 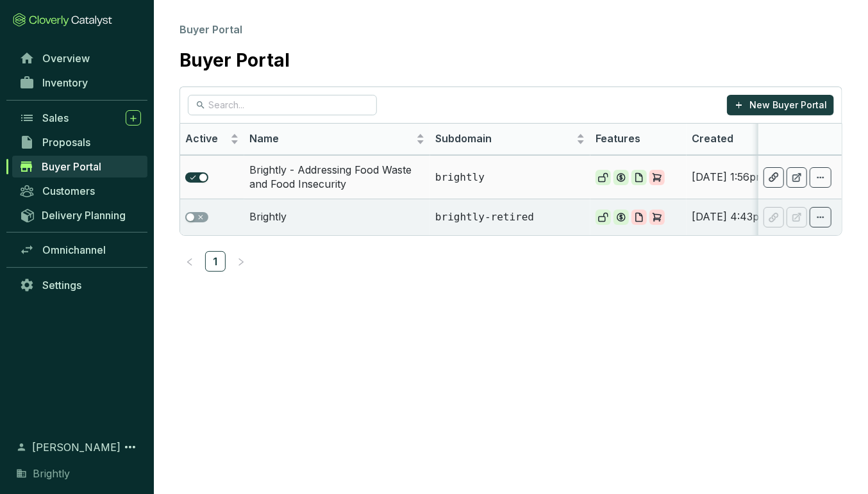 I want to click on button: left, so click(x=190, y=262).